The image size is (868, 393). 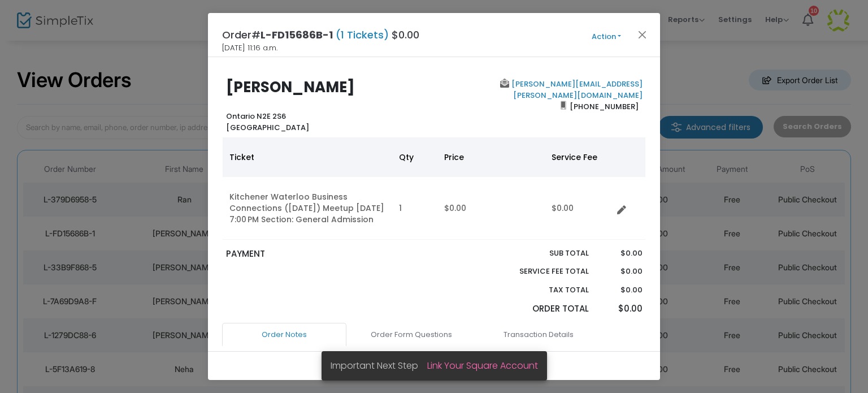 I want to click on a: Order Form Questions, so click(x=412, y=334).